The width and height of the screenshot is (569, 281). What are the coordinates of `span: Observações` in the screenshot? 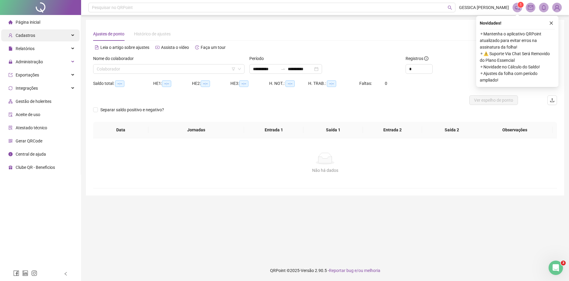 It's located at (514, 130).